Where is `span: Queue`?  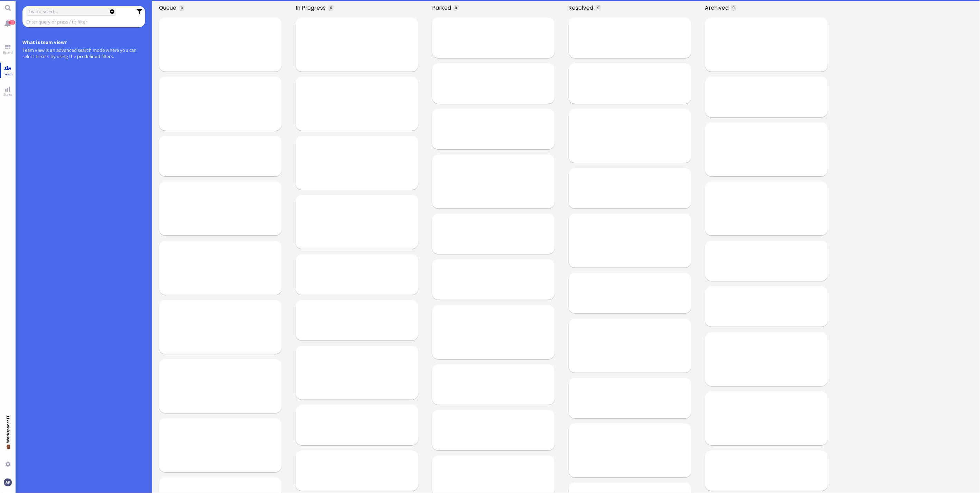 span: Queue is located at coordinates (168, 7).